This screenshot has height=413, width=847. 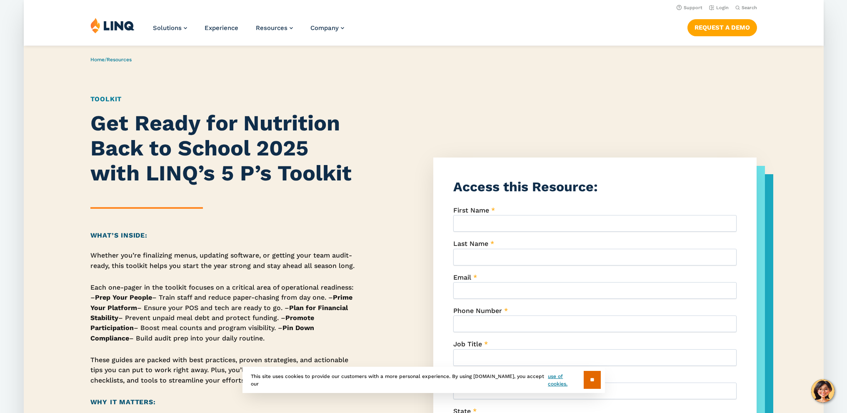 What do you see at coordinates (467, 344) in the screenshot?
I see `span: Job Title` at bounding box center [467, 344].